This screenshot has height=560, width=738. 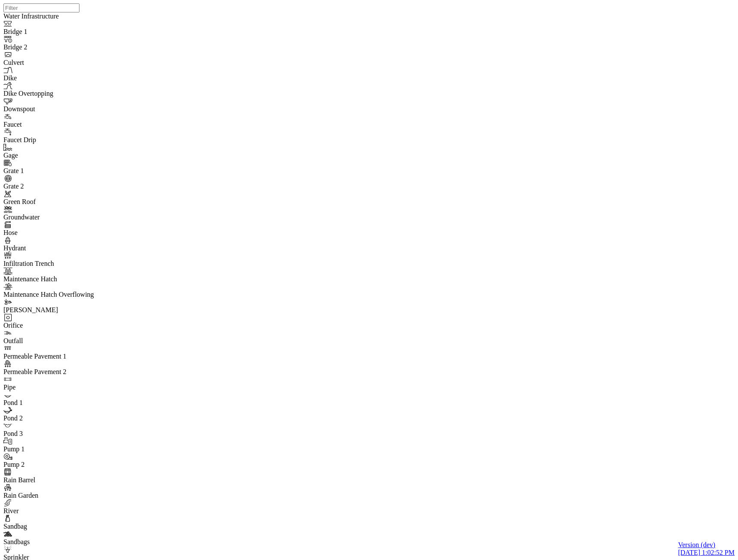 I want to click on div: Pump 1, so click(x=62, y=449).